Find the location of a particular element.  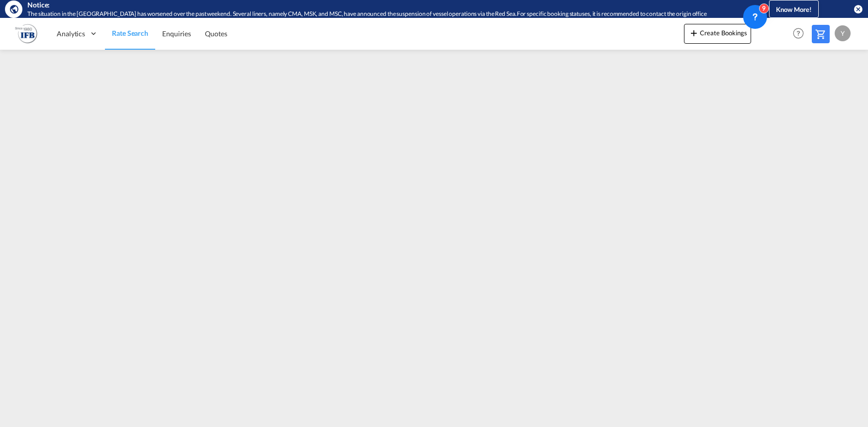

md-icon: icon-plus 400-fg is located at coordinates (694, 33).